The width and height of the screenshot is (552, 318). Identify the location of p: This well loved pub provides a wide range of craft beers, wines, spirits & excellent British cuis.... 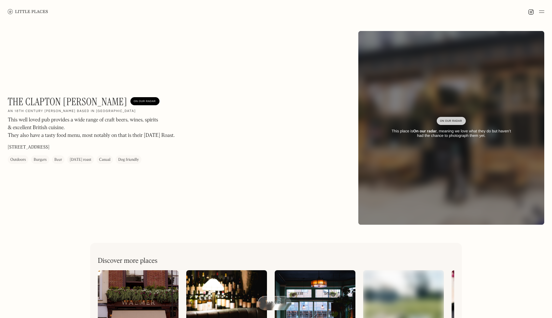
(95, 128).